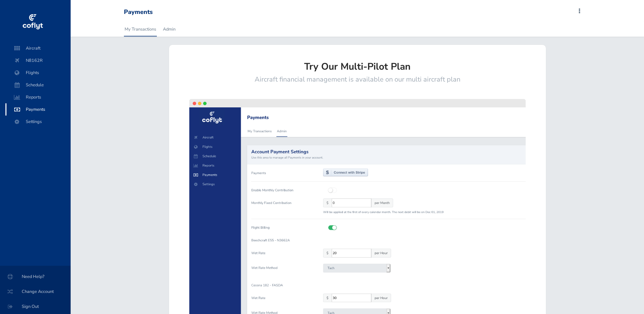  What do you see at coordinates (35, 307) in the screenshot?
I see `span: Sign Out` at bounding box center [35, 307].